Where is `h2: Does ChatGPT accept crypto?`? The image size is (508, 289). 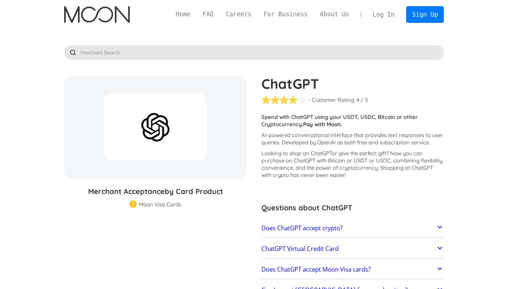
h2: Does ChatGPT accept crypto? is located at coordinates (302, 228).